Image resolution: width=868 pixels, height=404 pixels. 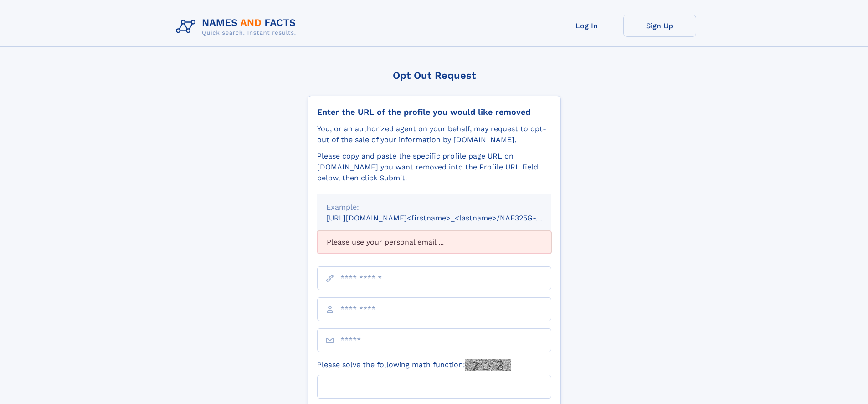 I want to click on a: Log In, so click(x=587, y=26).